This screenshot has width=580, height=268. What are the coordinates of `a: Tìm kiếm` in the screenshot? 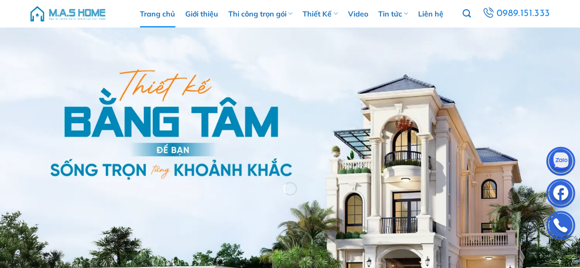 It's located at (467, 14).